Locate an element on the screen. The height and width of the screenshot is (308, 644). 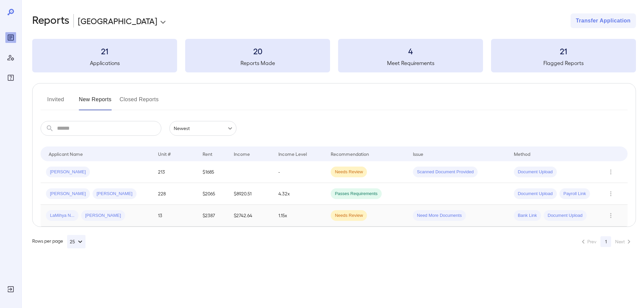
td: 13 is located at coordinates (175, 216).